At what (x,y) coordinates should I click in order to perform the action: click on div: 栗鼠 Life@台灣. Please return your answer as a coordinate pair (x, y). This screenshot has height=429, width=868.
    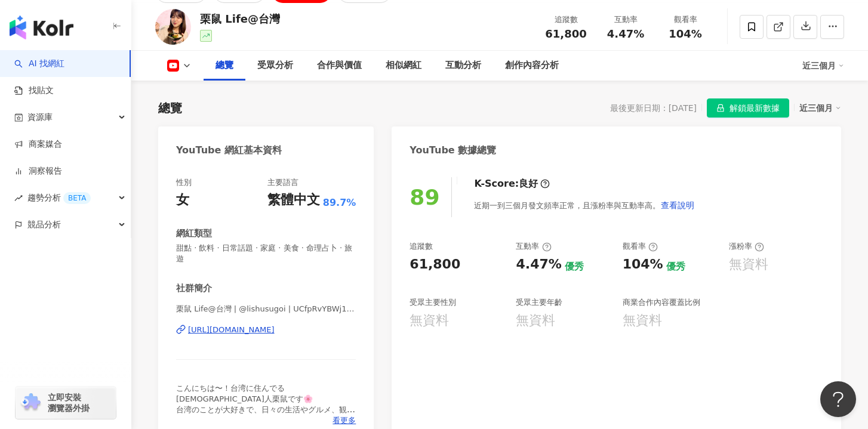
    Looking at the image, I should click on (240, 18).